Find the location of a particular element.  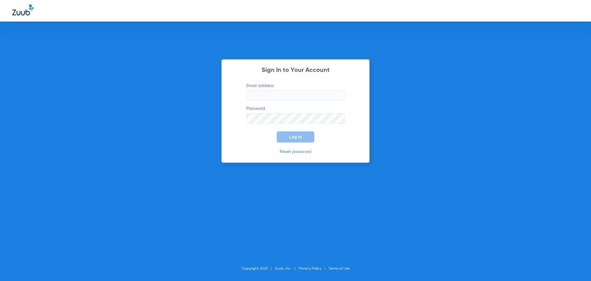

a: Terms of Use is located at coordinates (339, 268).